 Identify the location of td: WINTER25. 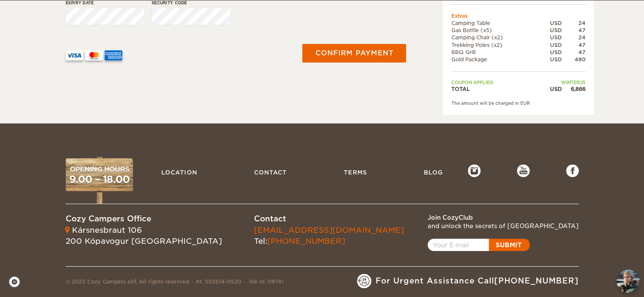
(565, 82).